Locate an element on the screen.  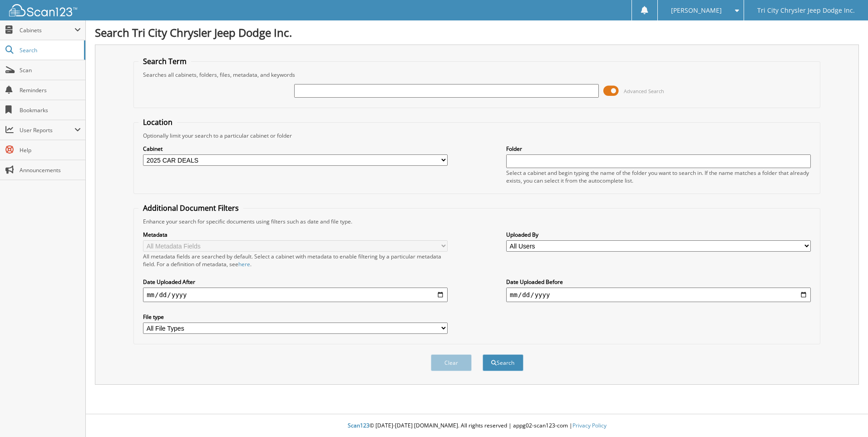
span: Bookmarks is located at coordinates (50, 110).